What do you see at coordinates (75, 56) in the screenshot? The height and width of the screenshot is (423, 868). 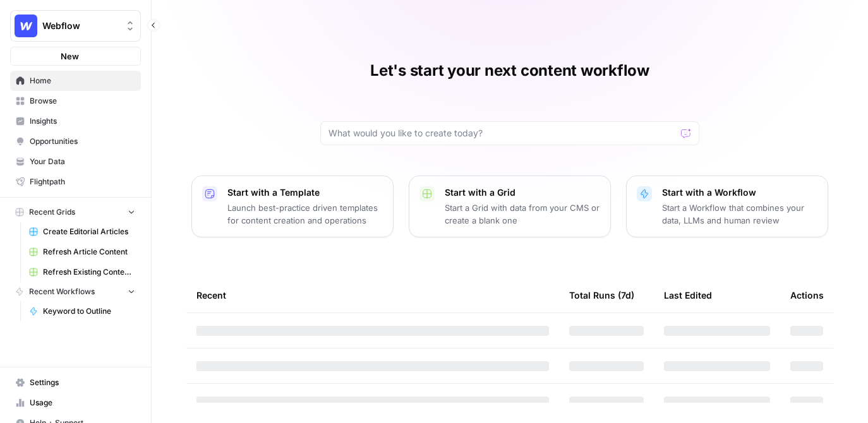 I see `button: New` at bounding box center [75, 56].